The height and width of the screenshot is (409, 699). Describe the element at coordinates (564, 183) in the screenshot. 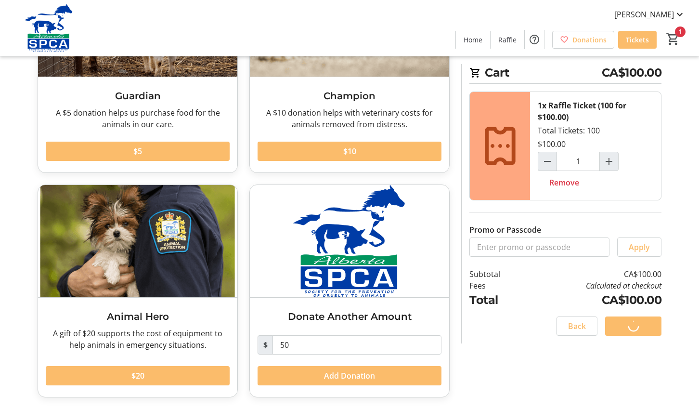

I see `button: Remove` at that location.